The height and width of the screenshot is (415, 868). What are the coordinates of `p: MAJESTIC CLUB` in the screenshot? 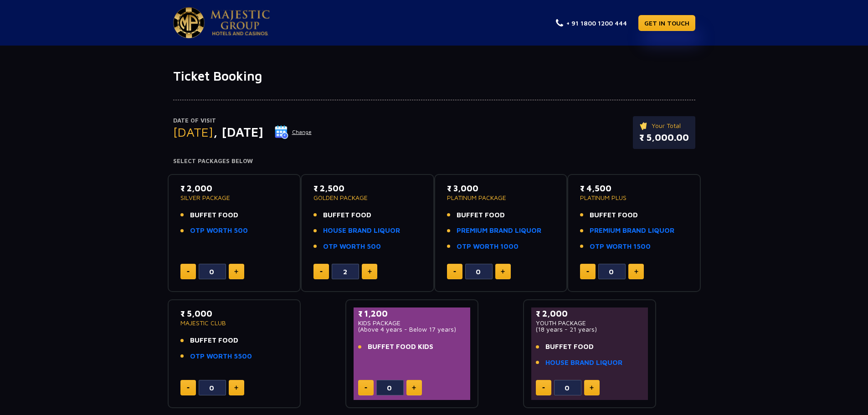 It's located at (234, 323).